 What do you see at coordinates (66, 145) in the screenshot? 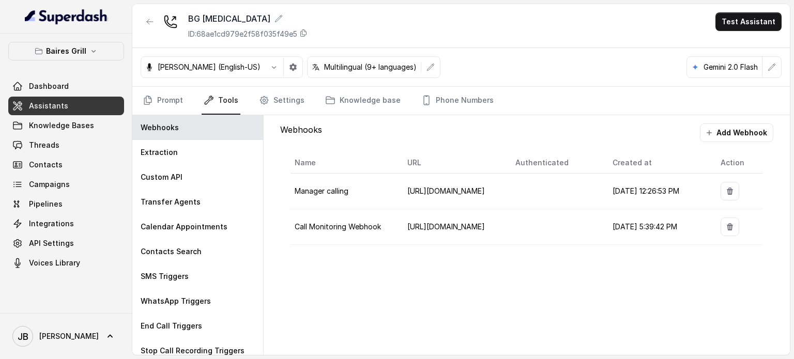
I see `a: Threads` at bounding box center [66, 145].